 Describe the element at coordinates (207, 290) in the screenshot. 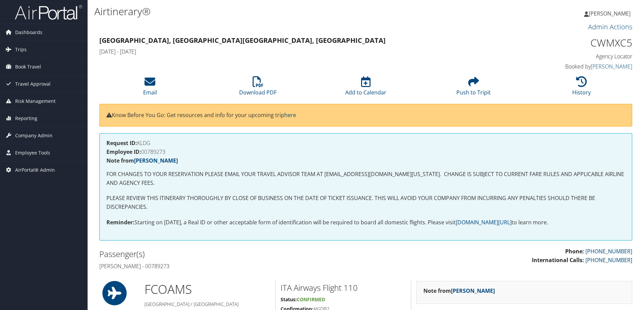

I see `h1: FCO AMS` at that location.